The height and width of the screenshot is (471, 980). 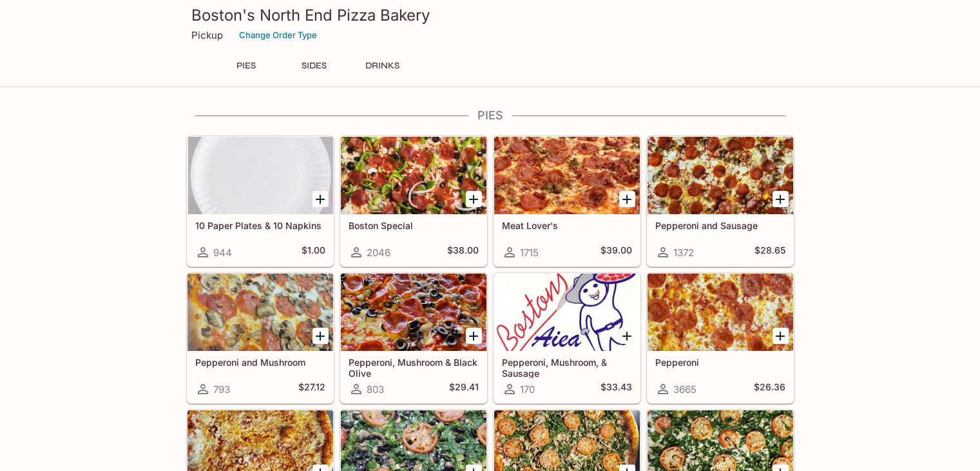 I want to click on h5: Meat Lover's, so click(x=568, y=225).